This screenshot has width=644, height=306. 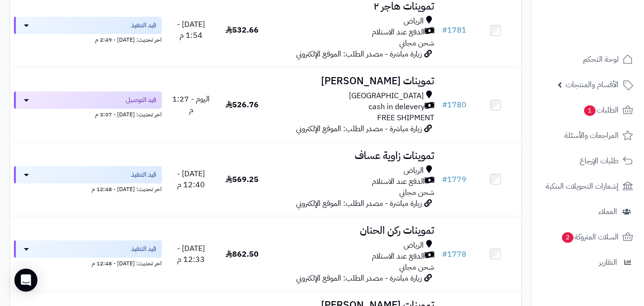 What do you see at coordinates (582, 187) in the screenshot?
I see `span: إشعارات التحويلات البنكية` at bounding box center [582, 187].